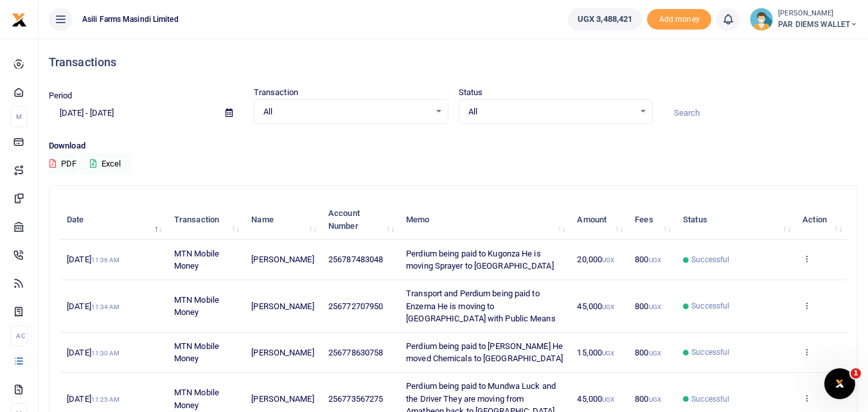 This screenshot has height=412, width=868. What do you see at coordinates (105, 164) in the screenshot?
I see `button: Excel` at bounding box center [105, 164].